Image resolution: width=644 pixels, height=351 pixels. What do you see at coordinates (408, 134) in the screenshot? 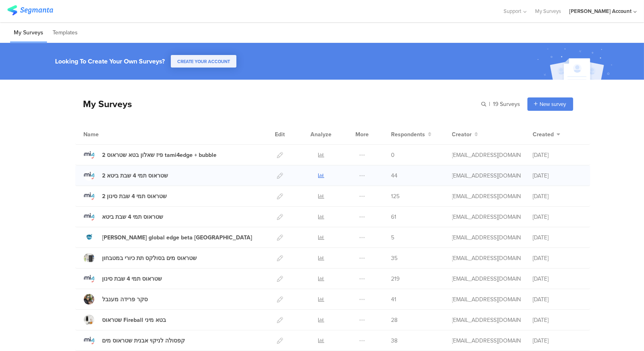
I see `span: Respondents` at bounding box center [408, 134].